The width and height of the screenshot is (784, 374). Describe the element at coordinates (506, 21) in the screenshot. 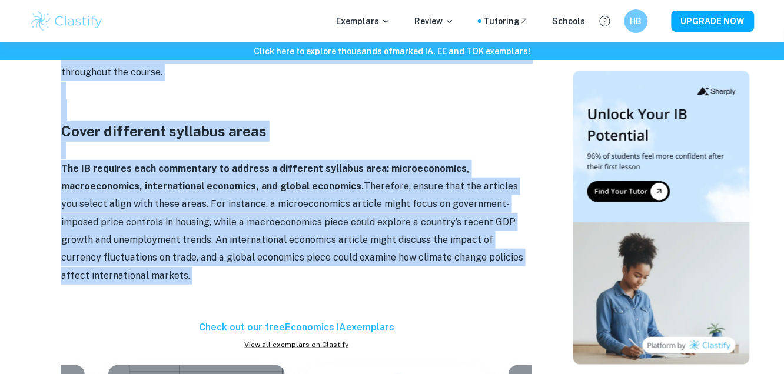

I see `a: Tutoring` at that location.